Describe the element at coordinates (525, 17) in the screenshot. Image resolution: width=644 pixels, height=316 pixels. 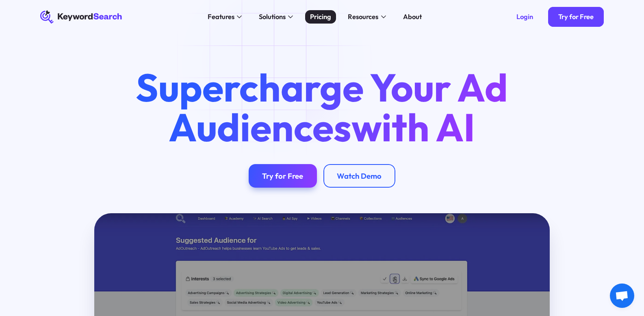
I see `div: Login` at that location.